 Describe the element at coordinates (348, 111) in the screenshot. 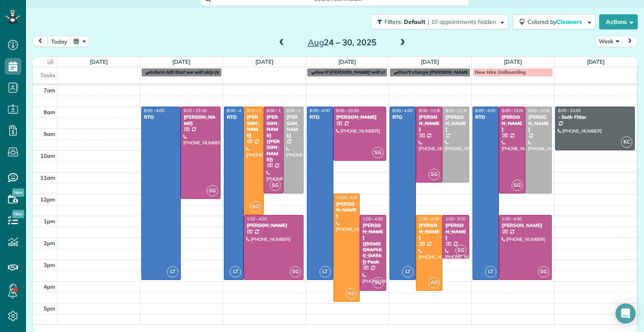

I see `span: 8:00 - 10:30` at that location.